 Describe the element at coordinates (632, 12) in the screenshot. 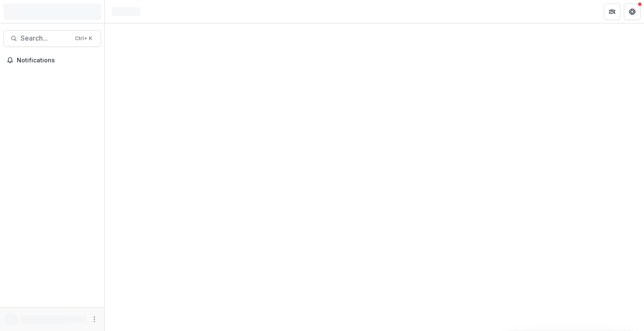

I see `button: Get Help` at that location.